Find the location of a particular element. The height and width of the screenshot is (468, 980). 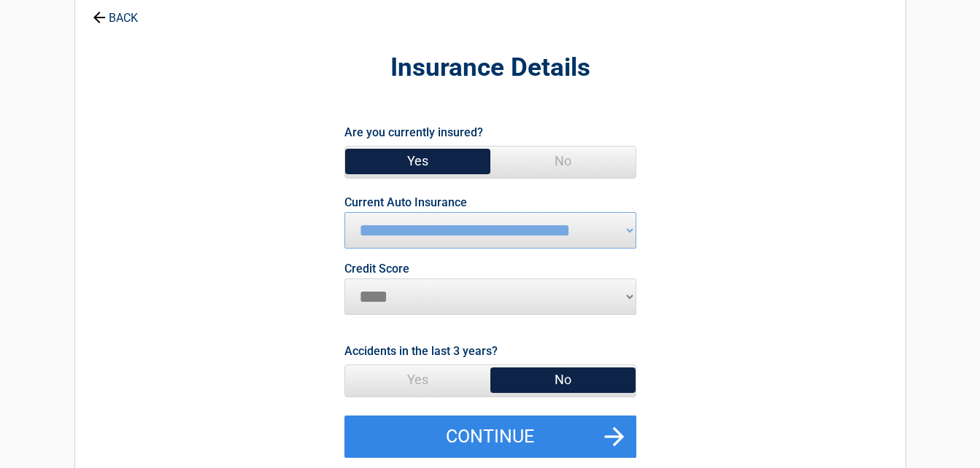

h2: Insurance Details is located at coordinates (490, 68).